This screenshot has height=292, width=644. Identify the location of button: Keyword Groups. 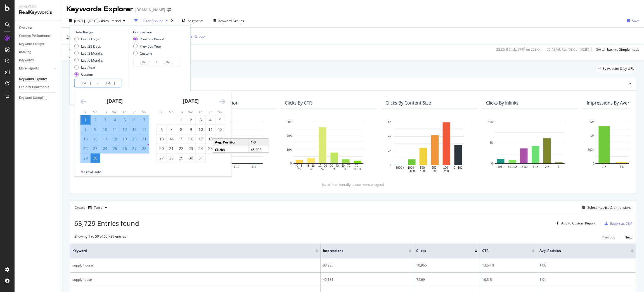
(228, 21).